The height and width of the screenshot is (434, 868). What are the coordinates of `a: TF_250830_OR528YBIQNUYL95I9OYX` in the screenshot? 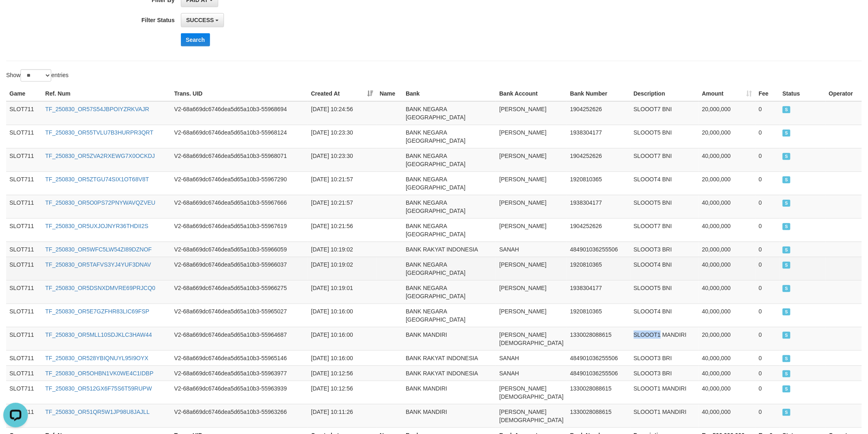 It's located at (96, 359).